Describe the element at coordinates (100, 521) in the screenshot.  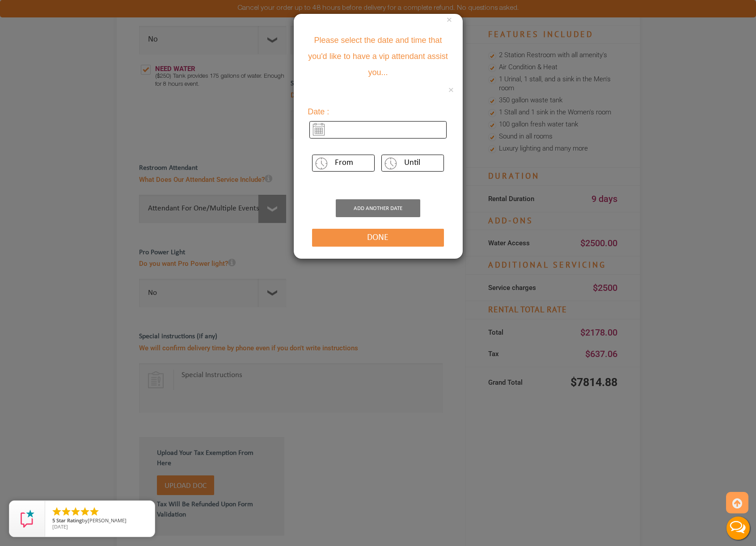
I see `span: by` at that location.